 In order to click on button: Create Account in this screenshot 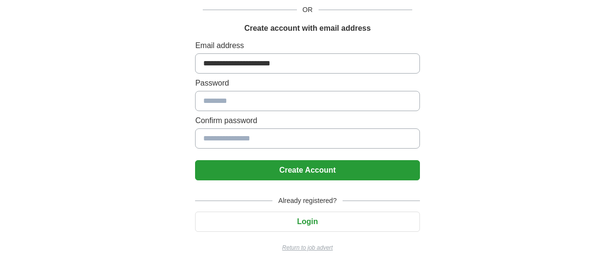, I will do `click(307, 170)`.